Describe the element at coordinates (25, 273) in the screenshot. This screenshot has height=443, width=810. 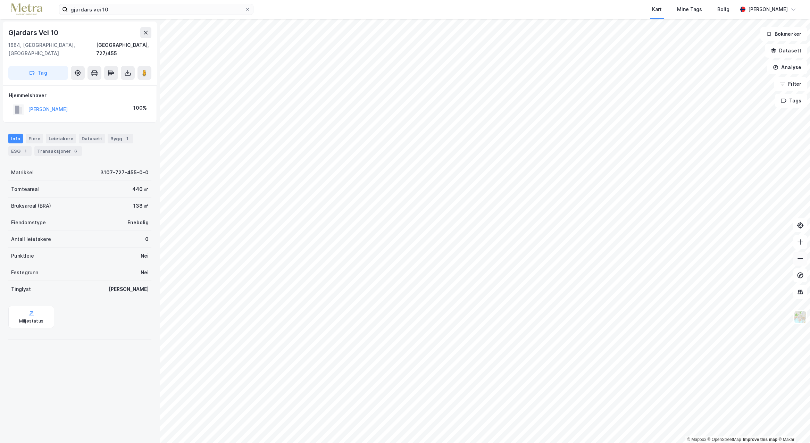
I see `div: Festegrunn` at that location.